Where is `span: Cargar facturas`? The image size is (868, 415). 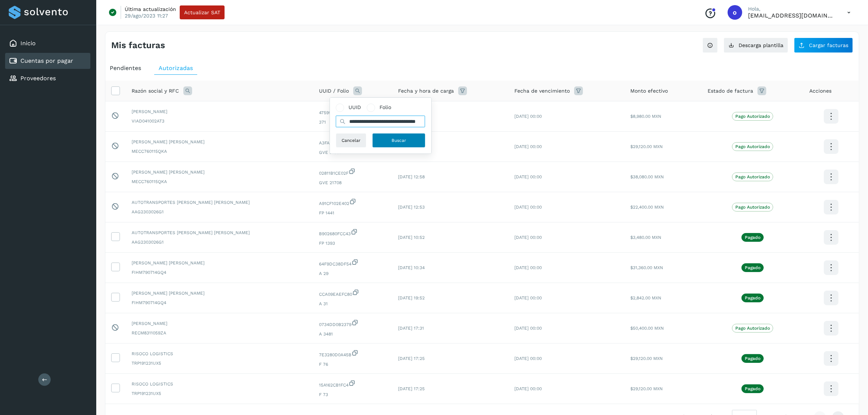
span: Cargar facturas is located at coordinates (829, 45).